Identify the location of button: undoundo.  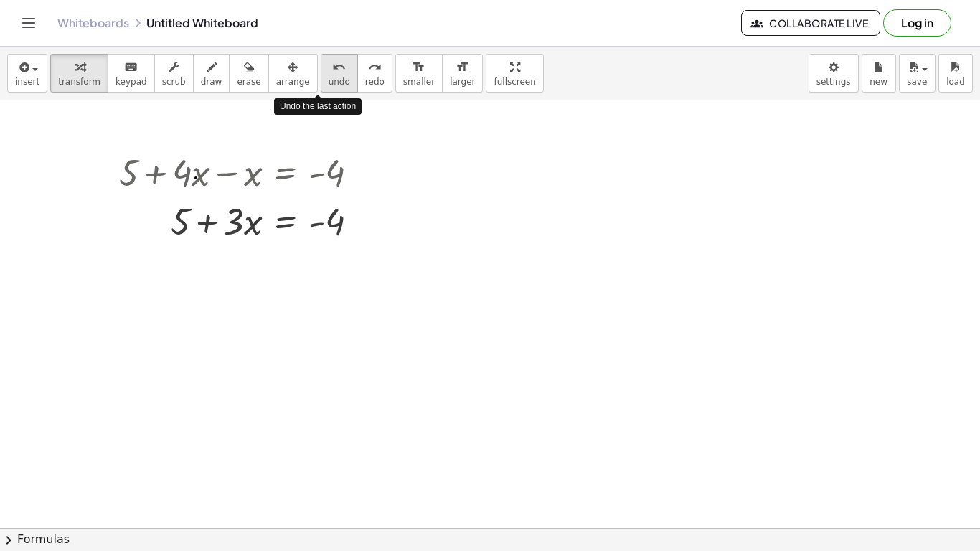
(339, 73).